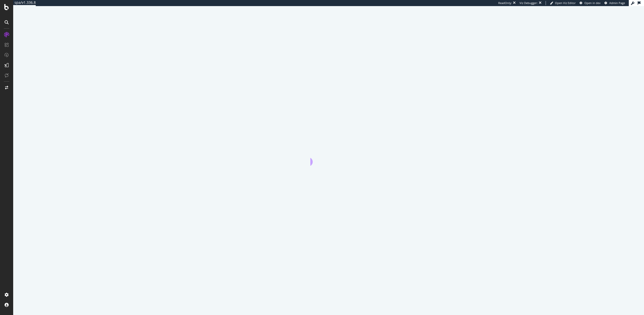 The width and height of the screenshot is (644, 315). Describe the element at coordinates (528, 3) in the screenshot. I see `div: Viz Debugger:` at that location.